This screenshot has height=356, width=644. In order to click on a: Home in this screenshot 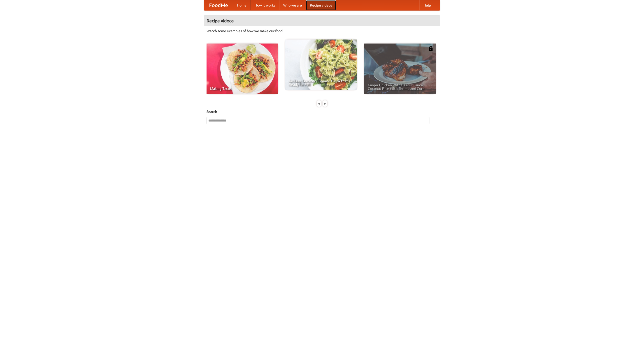, I will do `click(241, 5)`.